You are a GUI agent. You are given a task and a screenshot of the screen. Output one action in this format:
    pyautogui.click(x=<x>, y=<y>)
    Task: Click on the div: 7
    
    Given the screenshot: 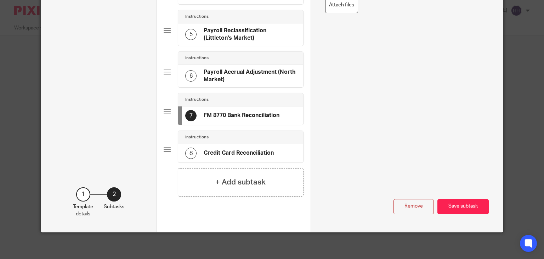 What is the action you would take?
    pyautogui.click(x=191, y=116)
    